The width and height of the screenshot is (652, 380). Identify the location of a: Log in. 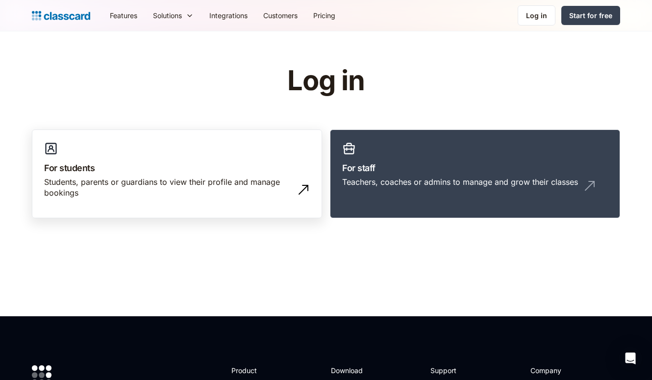
(537, 15).